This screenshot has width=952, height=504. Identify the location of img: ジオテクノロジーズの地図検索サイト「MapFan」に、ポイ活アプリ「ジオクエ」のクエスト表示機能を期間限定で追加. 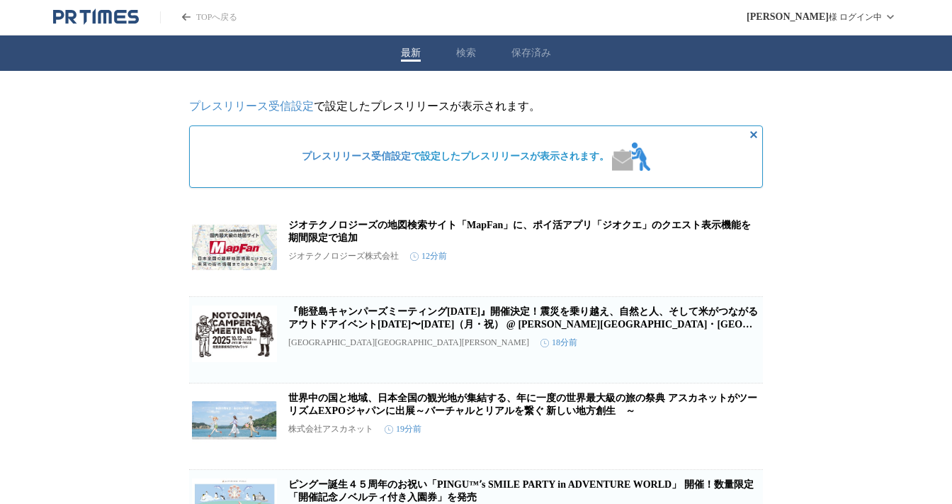
(234, 247).